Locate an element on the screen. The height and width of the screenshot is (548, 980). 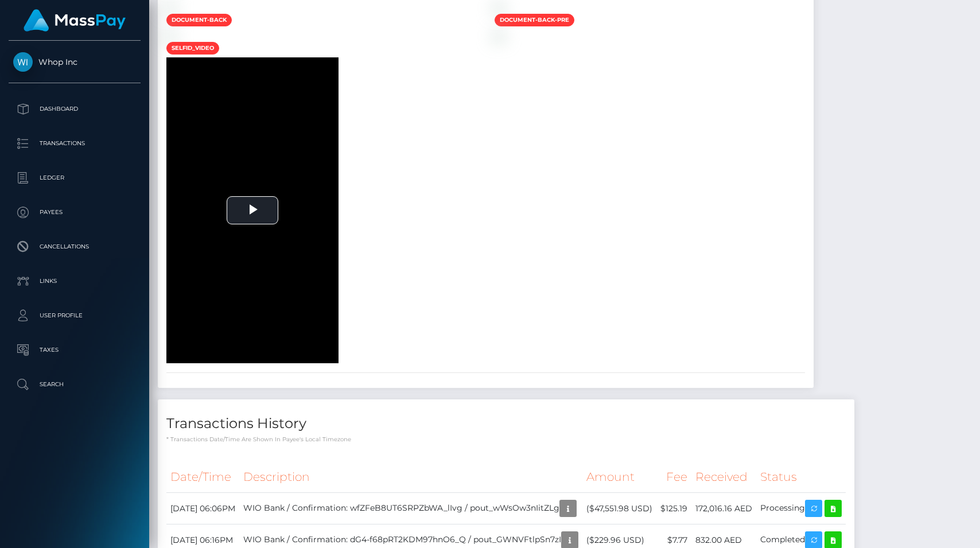
p: Payees is located at coordinates (74, 212).